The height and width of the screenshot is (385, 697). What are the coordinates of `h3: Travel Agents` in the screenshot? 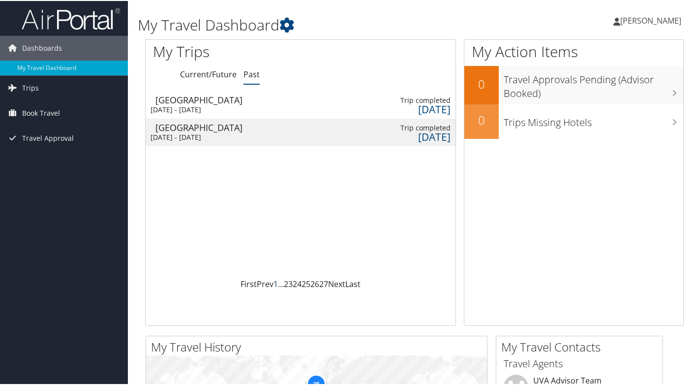 It's located at (579, 363).